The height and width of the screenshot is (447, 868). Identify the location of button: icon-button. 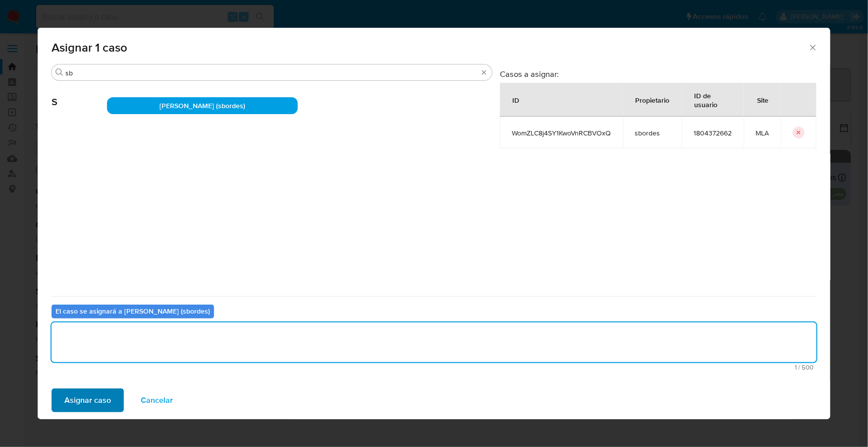
(799, 132).